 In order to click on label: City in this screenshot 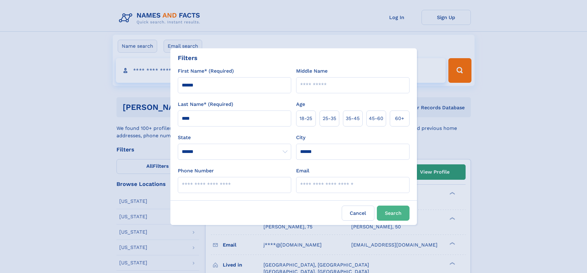, I will do `click(301, 138)`.